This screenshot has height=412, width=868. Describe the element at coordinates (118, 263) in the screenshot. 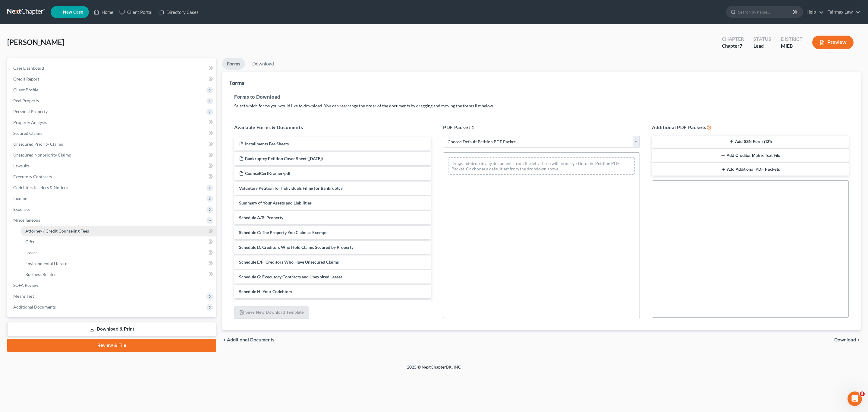

I see `a: Environmental Hazards` at that location.